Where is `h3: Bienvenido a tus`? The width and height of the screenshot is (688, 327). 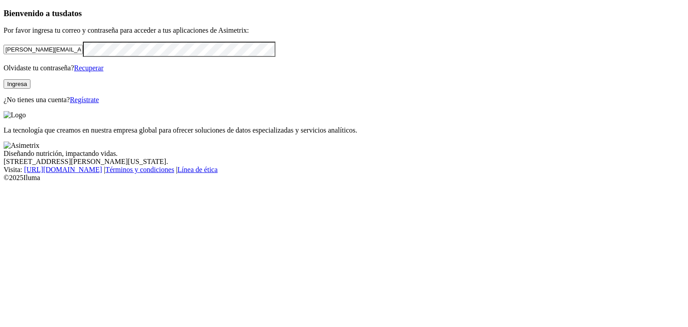
h3: Bienvenido a tus is located at coordinates (344, 13).